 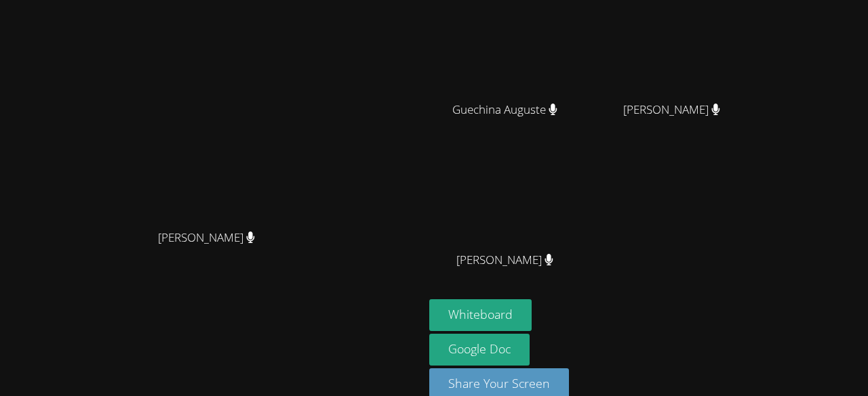 What do you see at coordinates (479, 350) in the screenshot?
I see `a: Google Doc` at bounding box center [479, 350].